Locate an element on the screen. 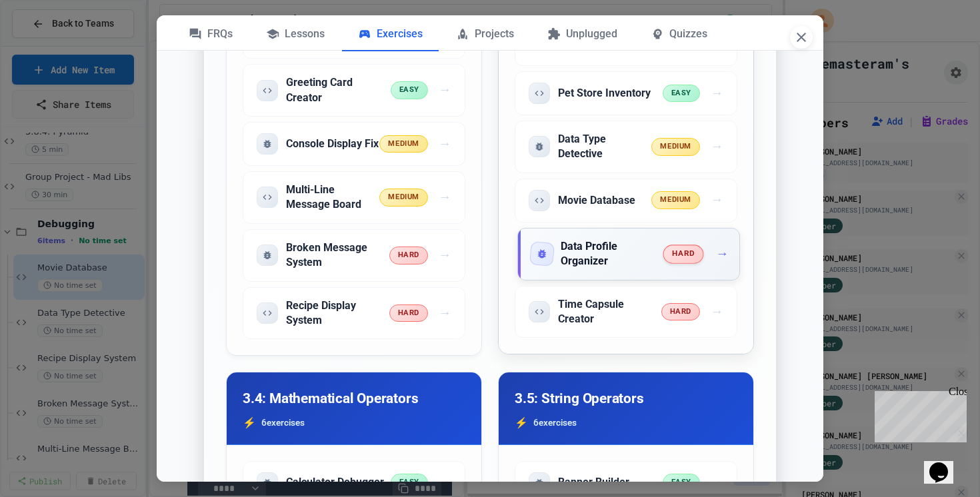  div: Quizzes is located at coordinates (678, 35).